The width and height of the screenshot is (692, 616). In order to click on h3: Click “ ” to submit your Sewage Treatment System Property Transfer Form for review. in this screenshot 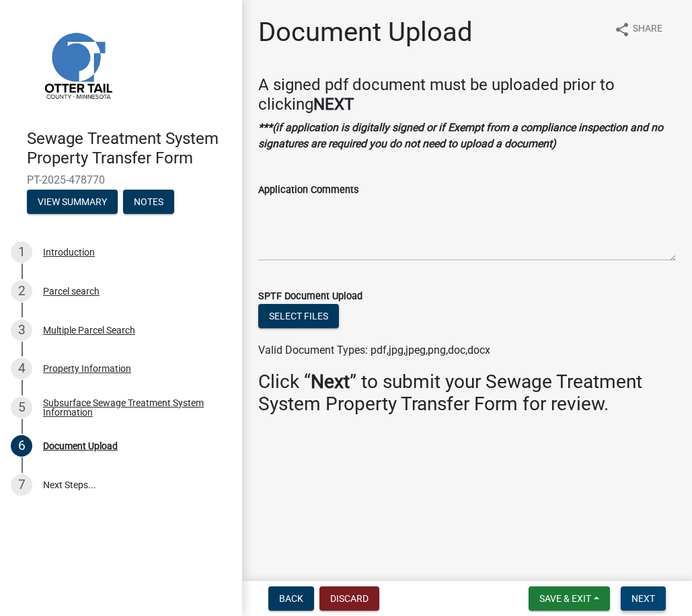, I will do `click(467, 393)`.